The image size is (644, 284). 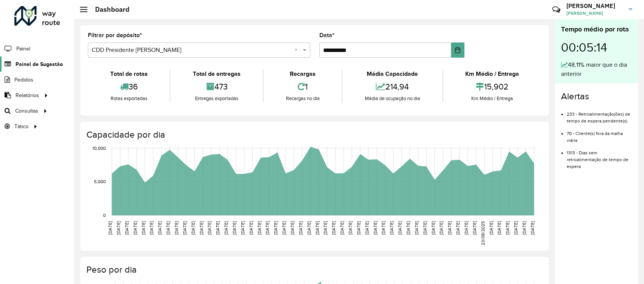 I want to click on div: Total de rotas, so click(x=129, y=74).